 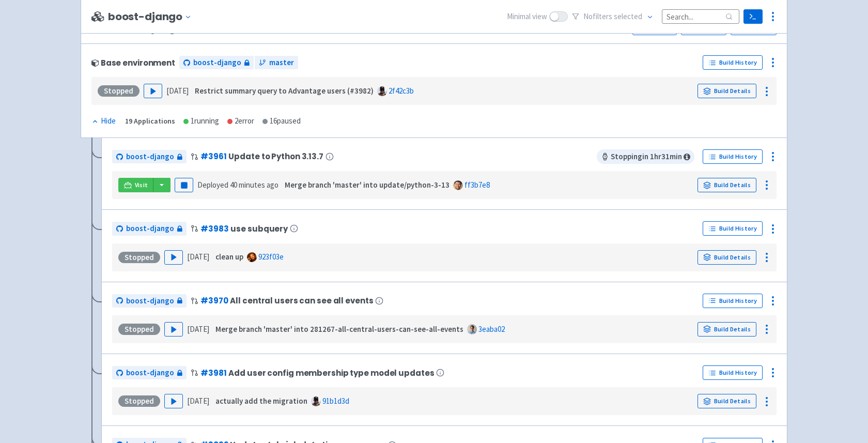 What do you see at coordinates (753, 16) in the screenshot?
I see `a: Terminal` at bounding box center [753, 16].